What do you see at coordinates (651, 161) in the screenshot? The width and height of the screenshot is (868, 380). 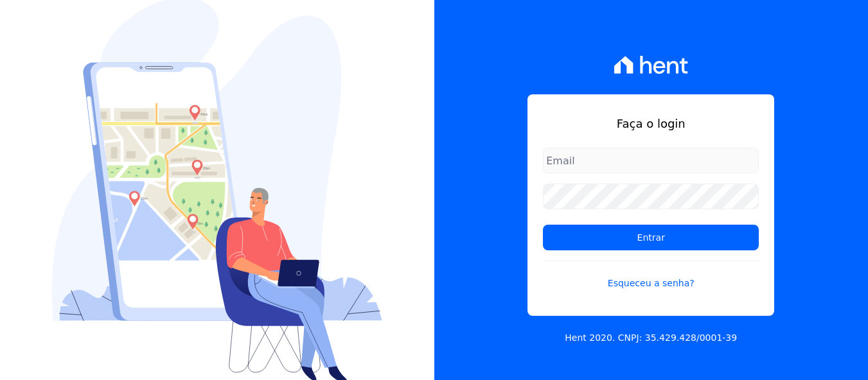 I see `input: Email` at bounding box center [651, 161].